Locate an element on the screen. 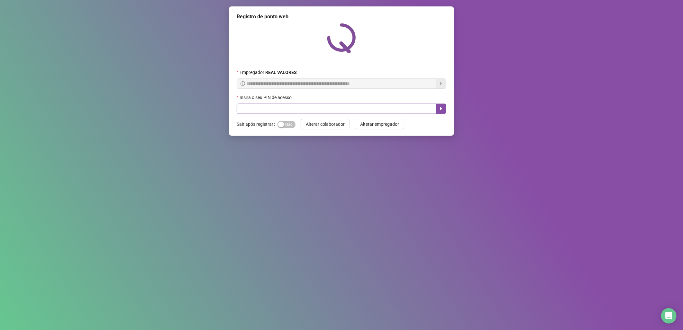 This screenshot has height=330, width=683. button: Alterar colaborador is located at coordinates (325, 124).